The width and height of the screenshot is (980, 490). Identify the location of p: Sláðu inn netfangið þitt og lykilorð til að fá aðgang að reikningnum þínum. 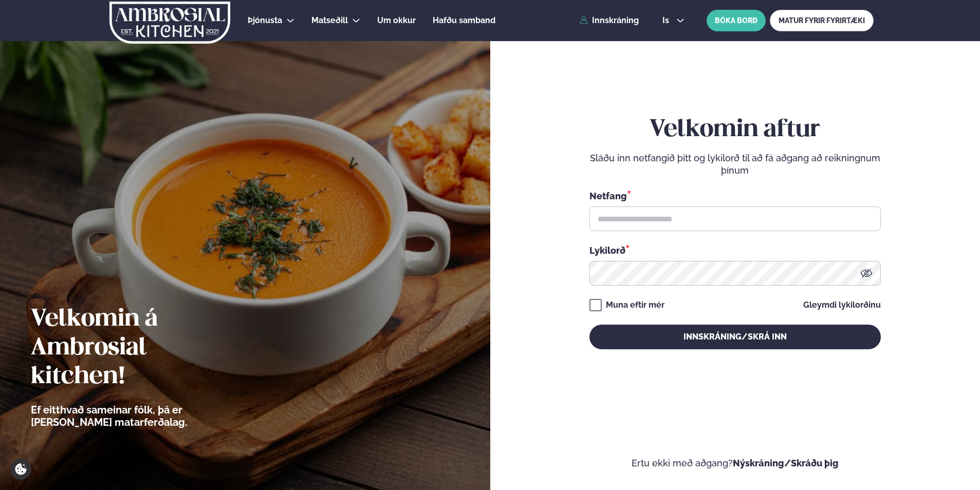
(734, 164).